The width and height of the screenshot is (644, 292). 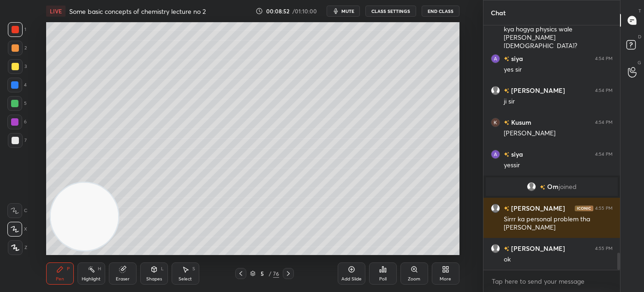 I want to click on div: S, so click(x=194, y=269).